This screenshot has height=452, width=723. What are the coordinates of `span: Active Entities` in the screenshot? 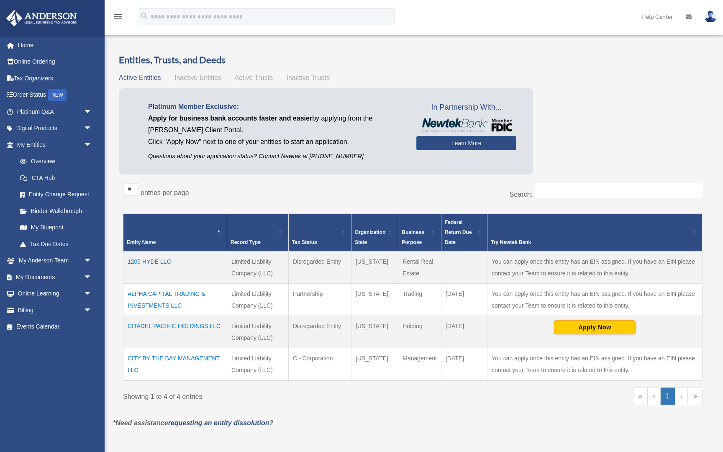 It's located at (140, 77).